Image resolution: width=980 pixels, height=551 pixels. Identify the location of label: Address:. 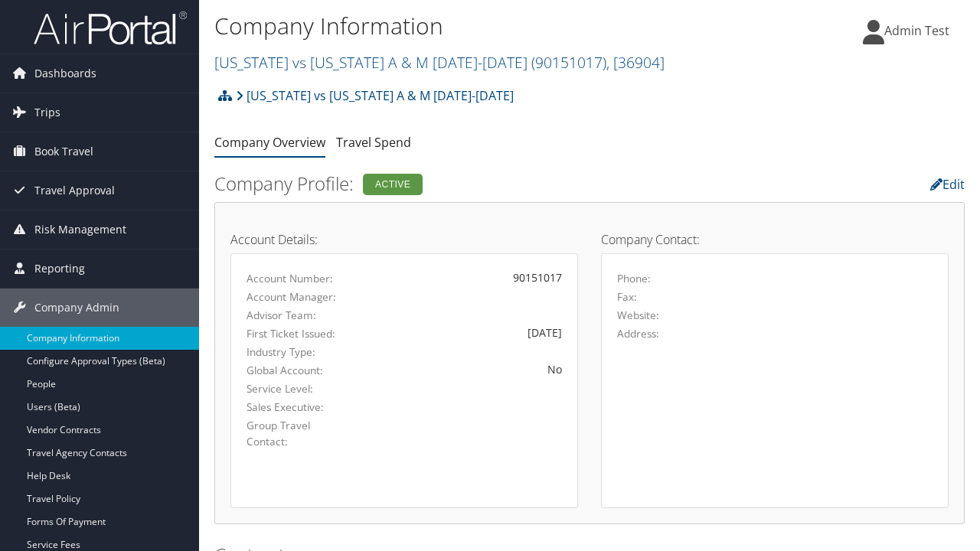
(638, 334).